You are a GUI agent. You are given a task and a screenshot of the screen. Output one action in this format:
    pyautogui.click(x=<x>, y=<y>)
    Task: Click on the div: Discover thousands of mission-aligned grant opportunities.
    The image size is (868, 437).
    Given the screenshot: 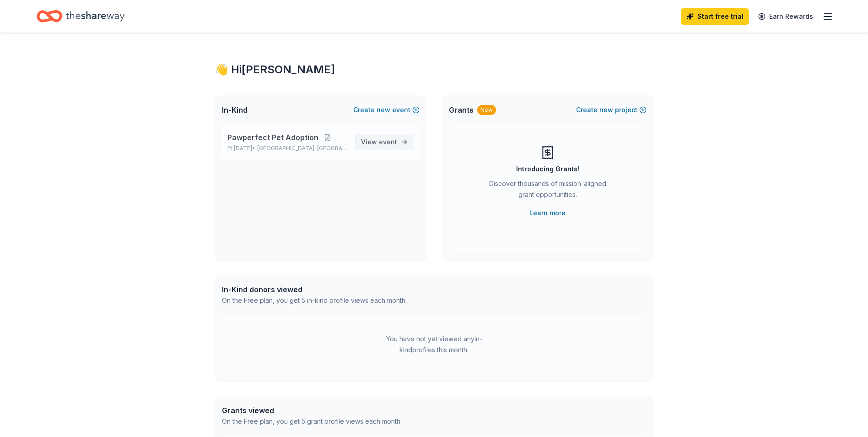 What is the action you would take?
    pyautogui.click(x=548, y=191)
    